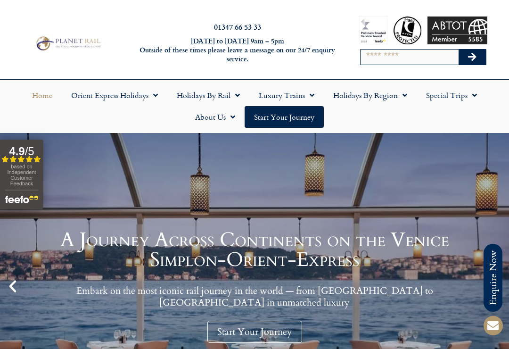  I want to click on a: 01347 66 53 33, so click(237, 26).